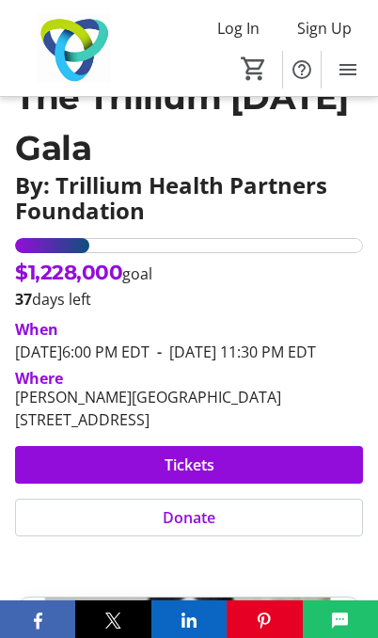 This screenshot has height=638, width=378. I want to click on button: Cart, so click(254, 69).